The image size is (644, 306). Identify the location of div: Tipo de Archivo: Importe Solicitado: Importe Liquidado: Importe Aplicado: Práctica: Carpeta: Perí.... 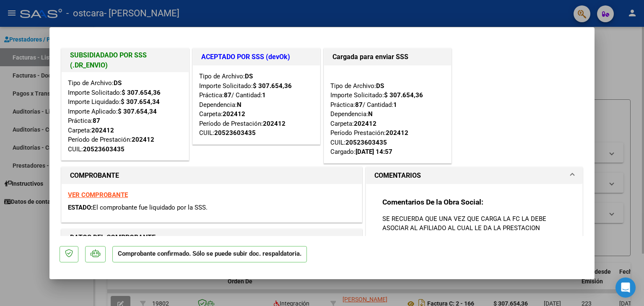
(125, 116).